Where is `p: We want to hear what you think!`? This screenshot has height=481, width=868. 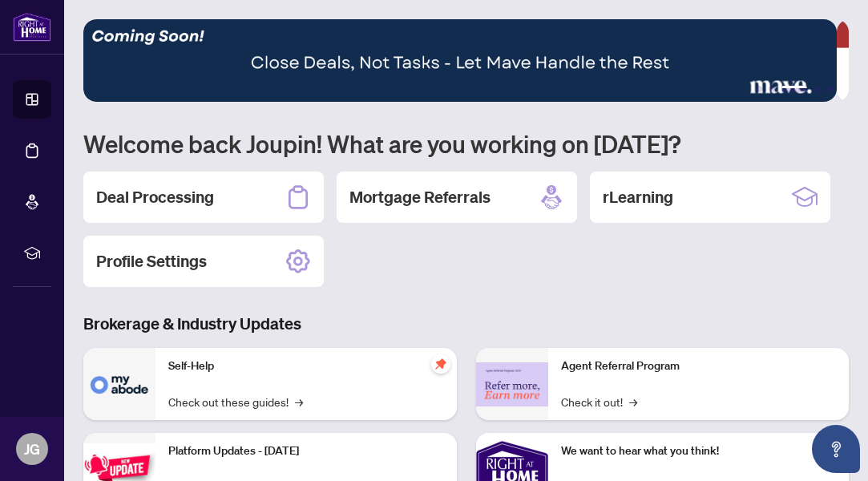
p: We want to hear what you think! is located at coordinates (699, 451).